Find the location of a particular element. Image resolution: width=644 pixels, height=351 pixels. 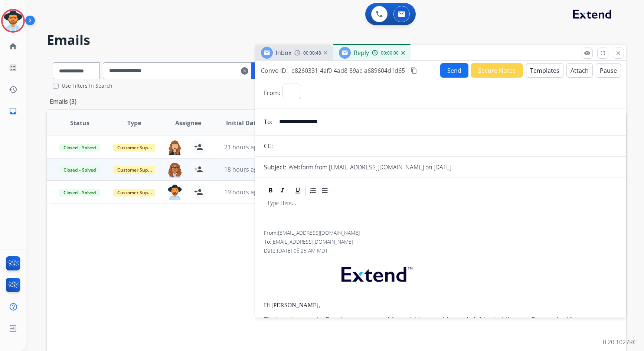

span: Reply is located at coordinates (361, 53).